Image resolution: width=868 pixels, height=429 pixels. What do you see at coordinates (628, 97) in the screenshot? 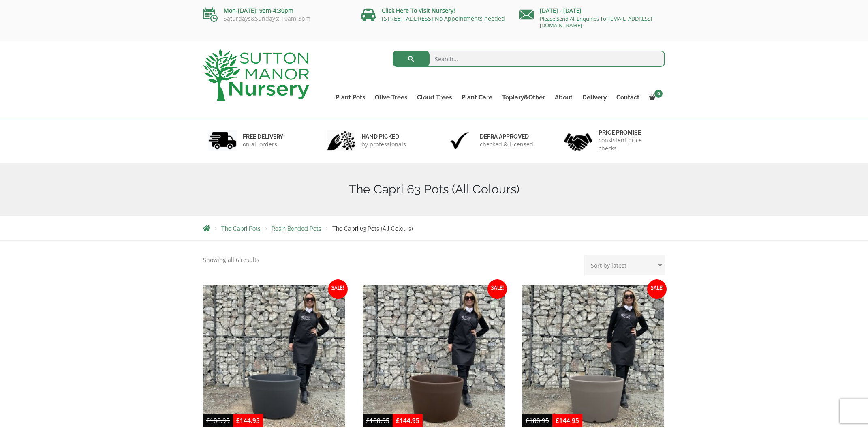
I see `a: Contact` at bounding box center [628, 97].